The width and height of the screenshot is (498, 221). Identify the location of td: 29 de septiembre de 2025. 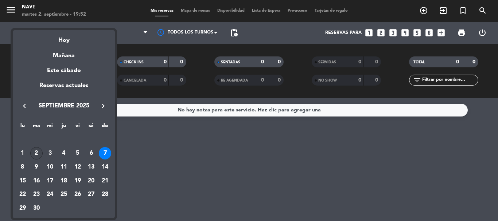
(23, 209).